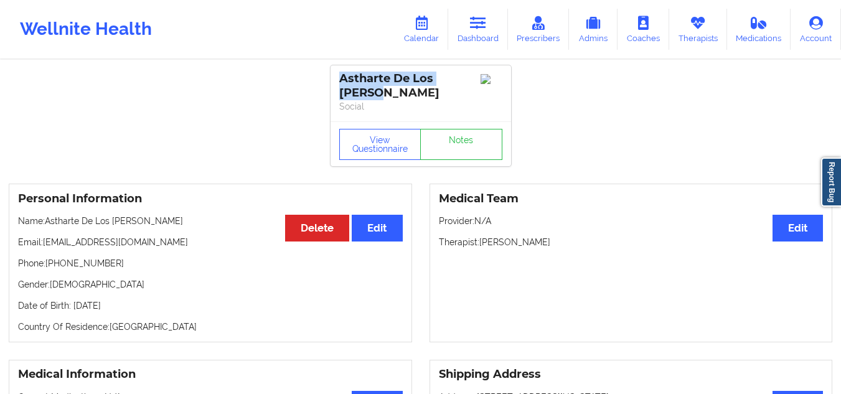  What do you see at coordinates (422, 29) in the screenshot?
I see `a: Calendar` at bounding box center [422, 29].